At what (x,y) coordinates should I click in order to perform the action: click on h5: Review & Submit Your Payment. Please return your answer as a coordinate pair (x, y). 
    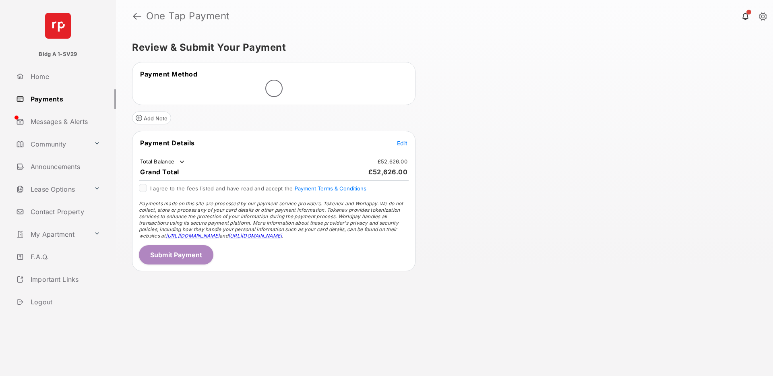
    Looking at the image, I should click on (441, 47).